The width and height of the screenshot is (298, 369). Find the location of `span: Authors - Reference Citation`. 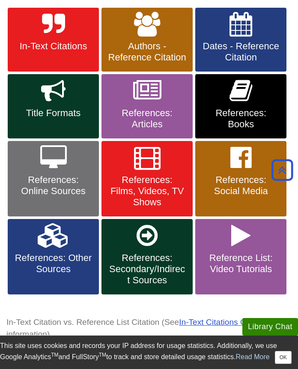

span: Authors - Reference Citation is located at coordinates (147, 52).